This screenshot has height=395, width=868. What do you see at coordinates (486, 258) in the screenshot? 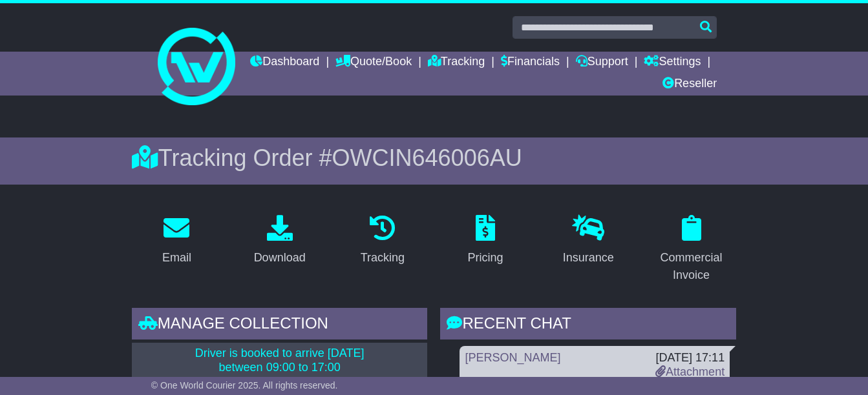
I see `div: Pricing` at bounding box center [486, 258].